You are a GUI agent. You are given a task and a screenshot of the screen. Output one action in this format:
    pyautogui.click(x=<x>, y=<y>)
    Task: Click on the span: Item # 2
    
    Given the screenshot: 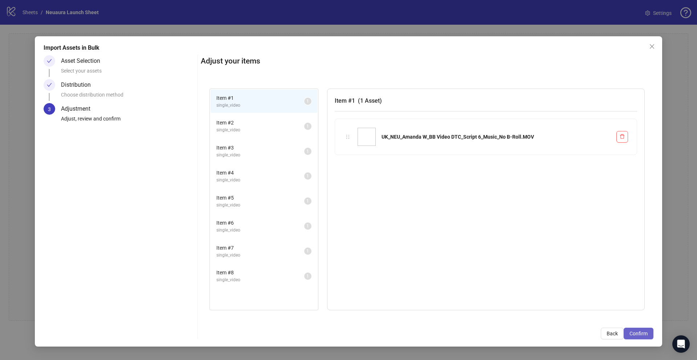 What is the action you would take?
    pyautogui.click(x=260, y=123)
    